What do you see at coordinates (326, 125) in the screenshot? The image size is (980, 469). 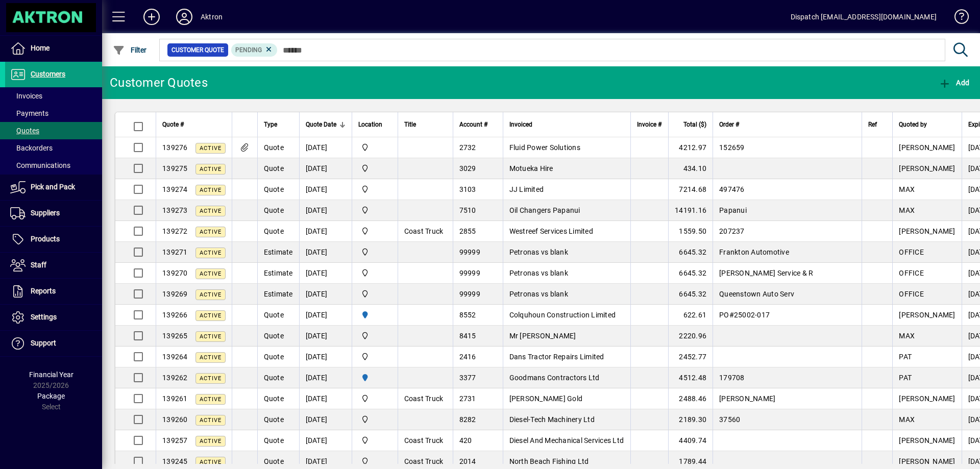 I see `div: Quote Date` at bounding box center [326, 125].